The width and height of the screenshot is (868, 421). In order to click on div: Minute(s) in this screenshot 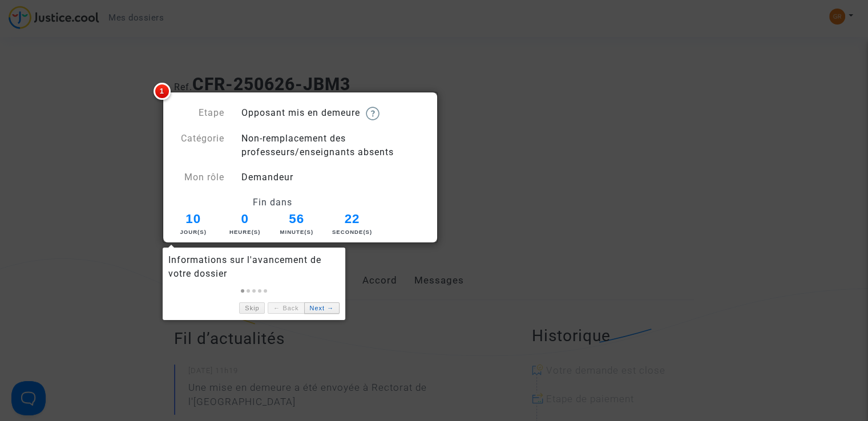, I will do `click(297, 232)`.